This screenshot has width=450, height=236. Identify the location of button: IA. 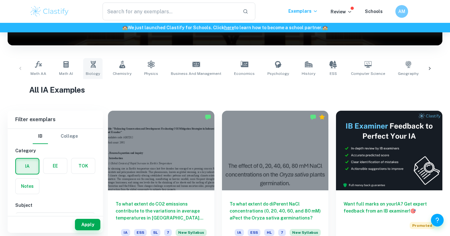
(27, 166).